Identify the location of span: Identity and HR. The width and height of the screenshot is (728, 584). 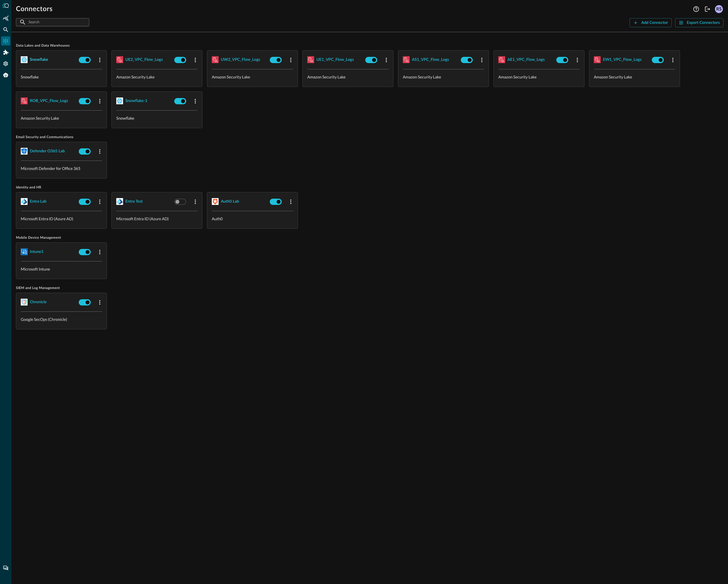
(370, 188).